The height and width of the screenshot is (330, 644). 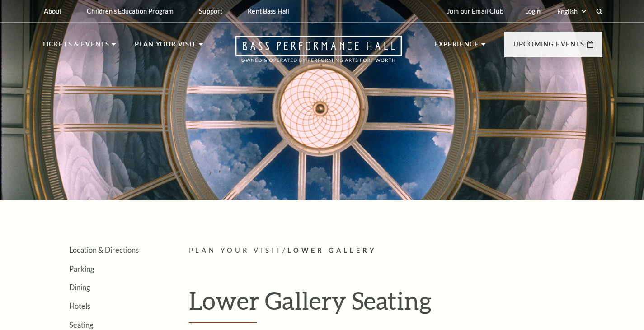 I want to click on p: Support, so click(x=211, y=11).